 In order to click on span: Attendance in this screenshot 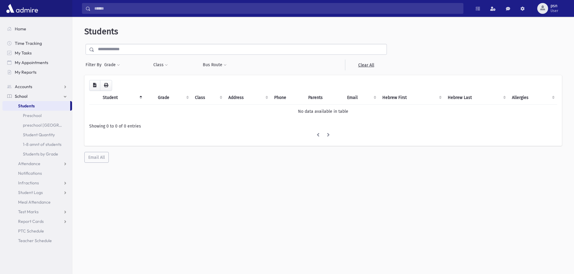, I will do `click(29, 164)`.